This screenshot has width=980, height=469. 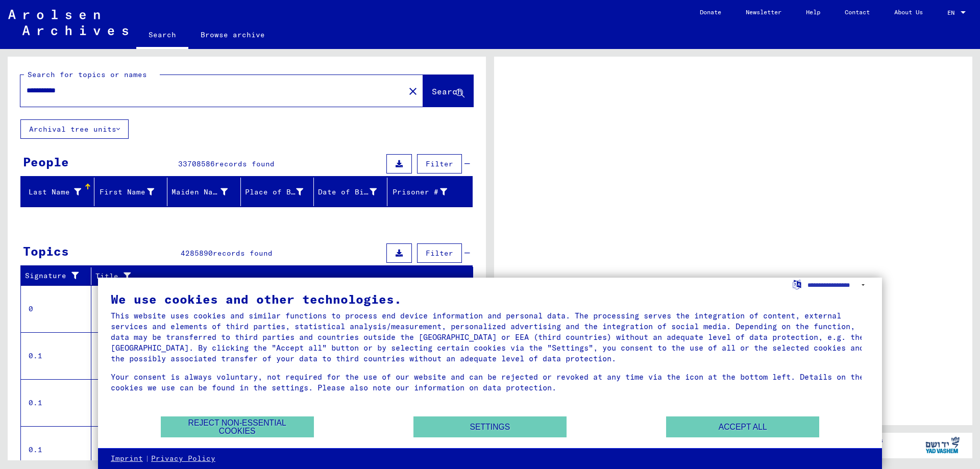 What do you see at coordinates (490, 426) in the screenshot?
I see `button: Settings` at bounding box center [490, 426].